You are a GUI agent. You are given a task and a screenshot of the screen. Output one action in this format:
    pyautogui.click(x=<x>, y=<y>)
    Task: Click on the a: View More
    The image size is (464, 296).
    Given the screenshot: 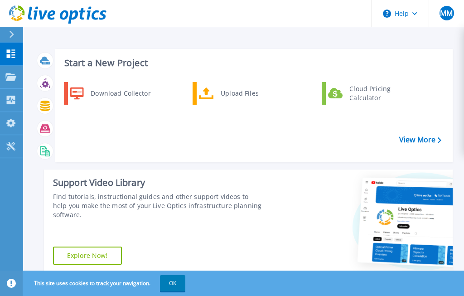 What is the action you would take?
    pyautogui.click(x=420, y=140)
    